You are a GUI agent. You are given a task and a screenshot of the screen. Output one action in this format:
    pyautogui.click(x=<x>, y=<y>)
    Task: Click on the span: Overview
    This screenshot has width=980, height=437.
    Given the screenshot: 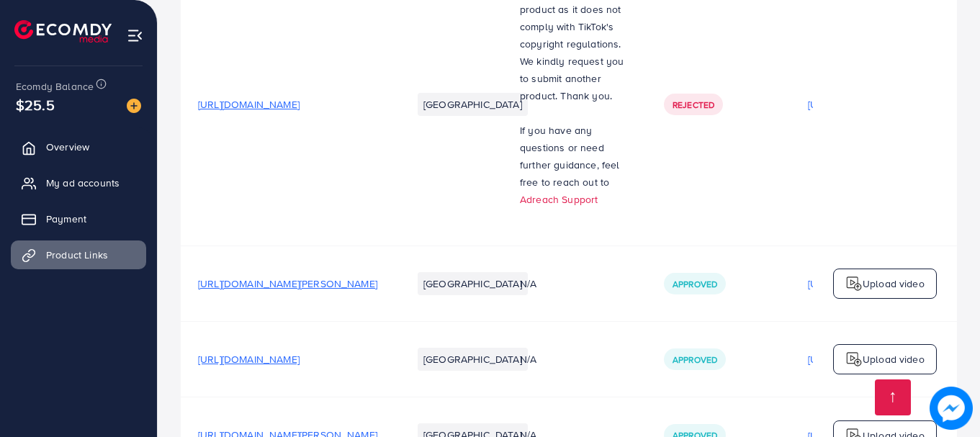 What is the action you would take?
    pyautogui.click(x=68, y=147)
    